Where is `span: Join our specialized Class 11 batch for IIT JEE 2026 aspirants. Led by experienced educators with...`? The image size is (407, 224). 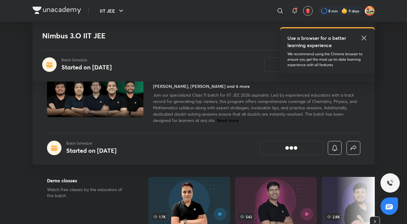 span: Join our specialized Class 11 batch for IIT JEE 2026 aspirants. Led by experienced educators with... is located at coordinates (255, 107).